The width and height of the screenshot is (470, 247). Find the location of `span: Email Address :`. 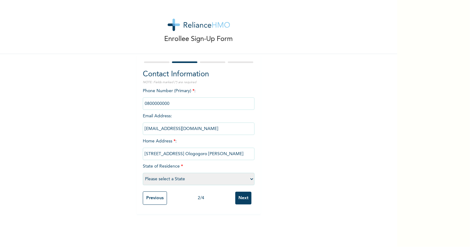

span: Email Address : is located at coordinates (198, 122).